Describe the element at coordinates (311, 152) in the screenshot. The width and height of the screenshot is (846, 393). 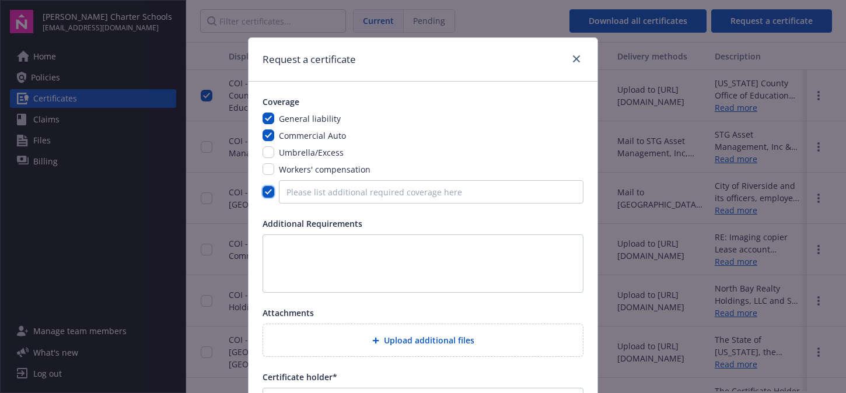
I see `span: Umbrella/Excess` at that location.